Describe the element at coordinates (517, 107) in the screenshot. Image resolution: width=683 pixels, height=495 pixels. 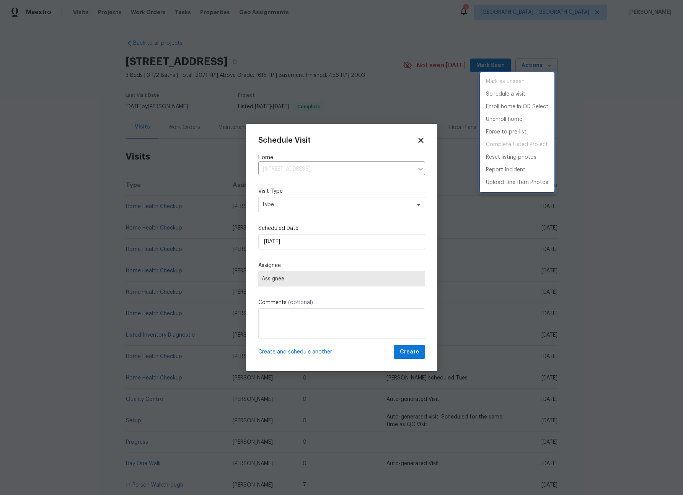
I see `p: Enroll home in OD Select` at that location.